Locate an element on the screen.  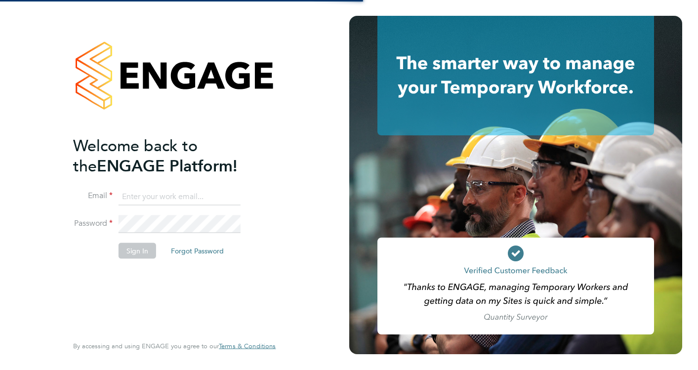
button: Sign In is located at coordinates (137, 251).